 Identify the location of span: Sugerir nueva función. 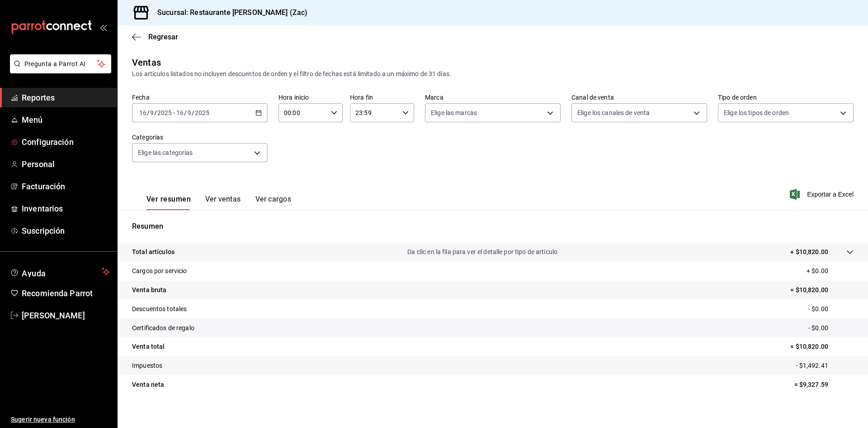
(60, 419).